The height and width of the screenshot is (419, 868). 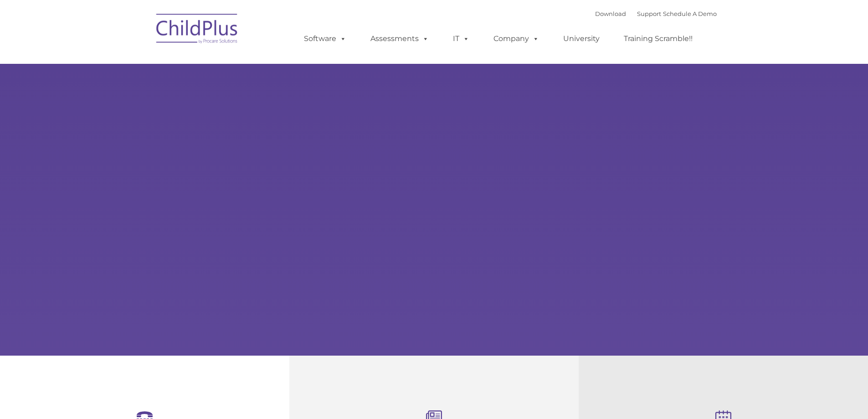 I want to click on a: Training Scramble!!, so click(x=658, y=39).